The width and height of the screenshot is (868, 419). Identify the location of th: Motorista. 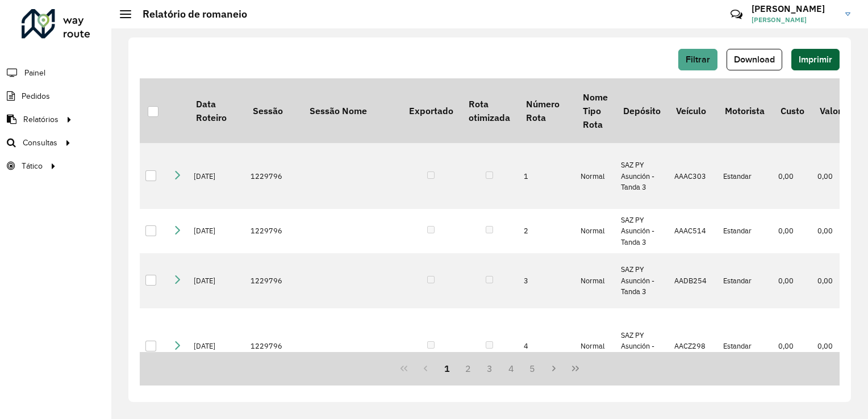
(745, 111).